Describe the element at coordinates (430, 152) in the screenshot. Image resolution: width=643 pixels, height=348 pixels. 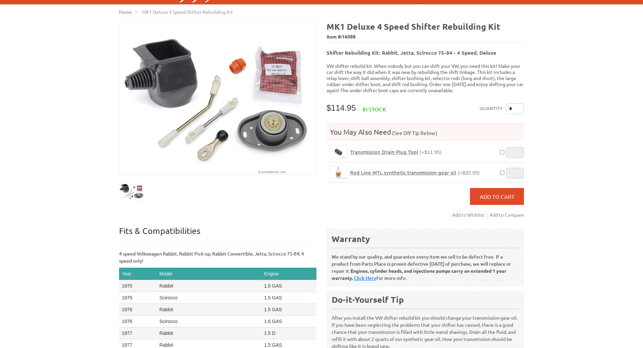
I see `span: (+$11.95)` at that location.